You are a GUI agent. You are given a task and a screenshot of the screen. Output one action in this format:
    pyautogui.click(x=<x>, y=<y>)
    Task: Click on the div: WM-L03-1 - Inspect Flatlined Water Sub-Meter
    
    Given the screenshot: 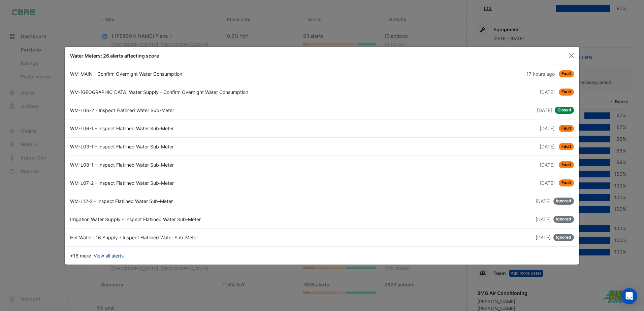 What is the action you would take?
    pyautogui.click(x=194, y=146)
    